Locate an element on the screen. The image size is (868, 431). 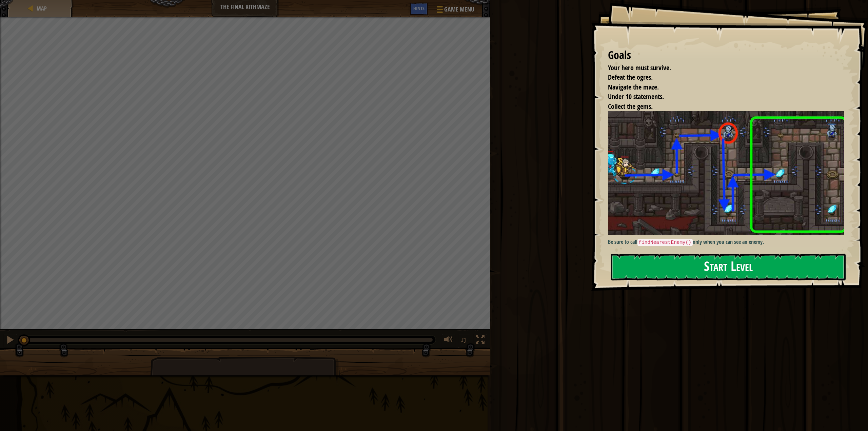
li: Navigate the maze. is located at coordinates (721, 87).